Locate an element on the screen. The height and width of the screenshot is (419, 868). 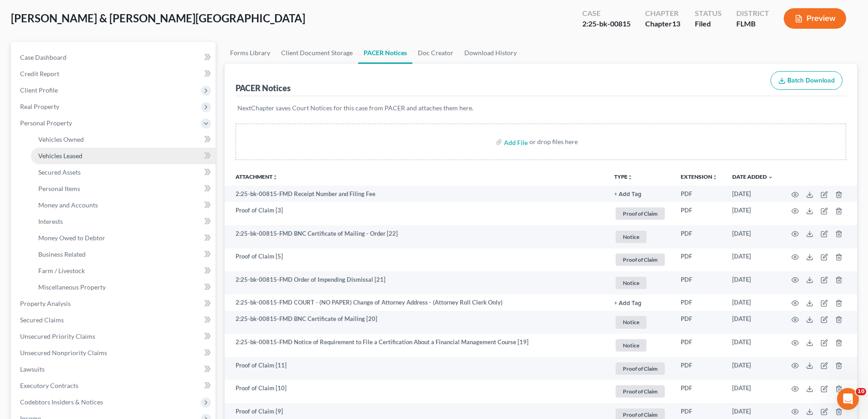
span: Business Related is located at coordinates (62, 254).